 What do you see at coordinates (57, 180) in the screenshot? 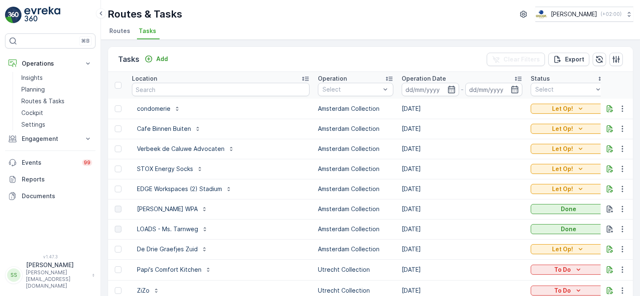
I see `p: Reports` at bounding box center [57, 180].